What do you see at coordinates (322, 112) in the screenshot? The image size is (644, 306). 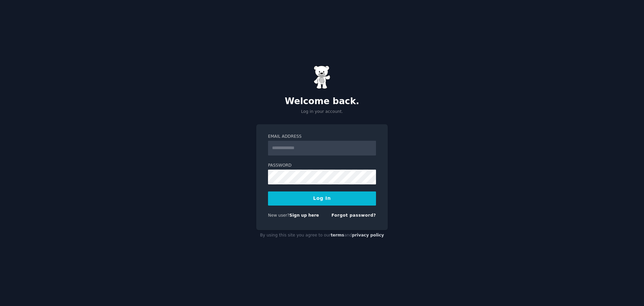 I see `p: Log in your account.` at bounding box center [322, 112].